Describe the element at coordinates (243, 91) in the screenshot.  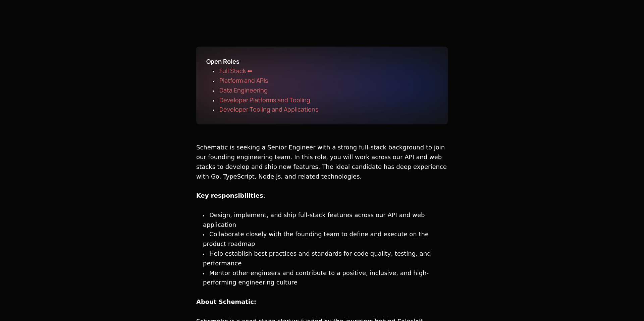
I see `a: Data Engineering` at that location.